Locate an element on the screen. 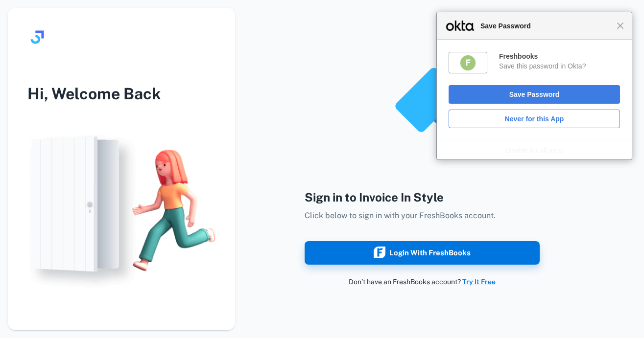 Image resolution: width=644 pixels, height=338 pixels. a: Try It Free is located at coordinates (479, 282).